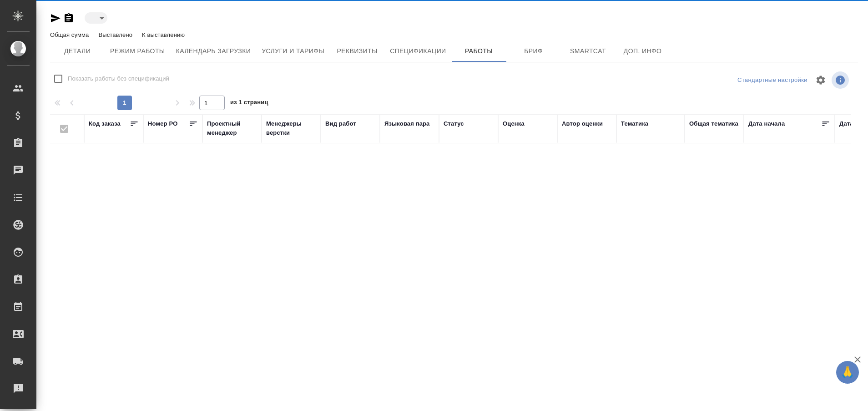 This screenshot has height=411, width=868. I want to click on button: Скопировать ссылку для ЯМессенджера, so click(55, 18).